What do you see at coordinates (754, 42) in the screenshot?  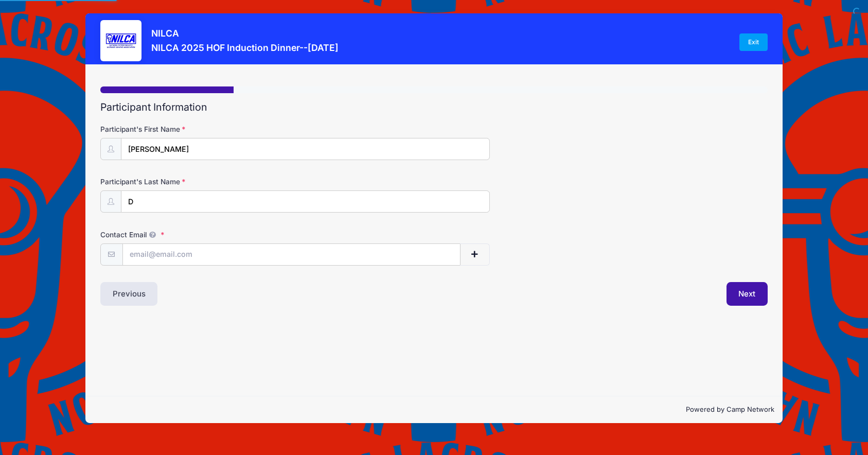 I see `a: Exit` at bounding box center [754, 42].